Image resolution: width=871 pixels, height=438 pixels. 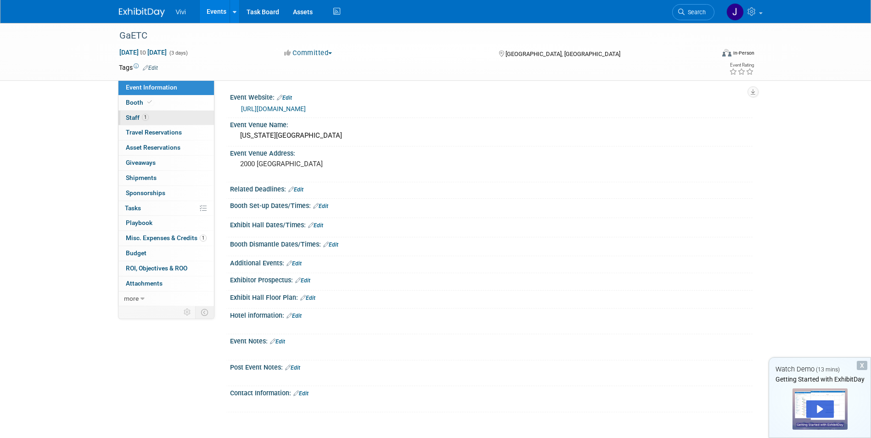 What do you see at coordinates (491, 340) in the screenshot?
I see `div: Event Notes:` at bounding box center [491, 340].